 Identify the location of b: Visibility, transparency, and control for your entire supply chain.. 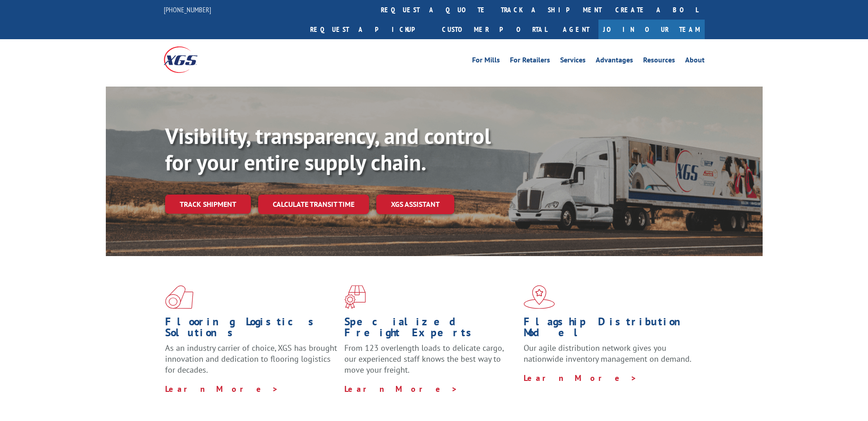
(328, 149).